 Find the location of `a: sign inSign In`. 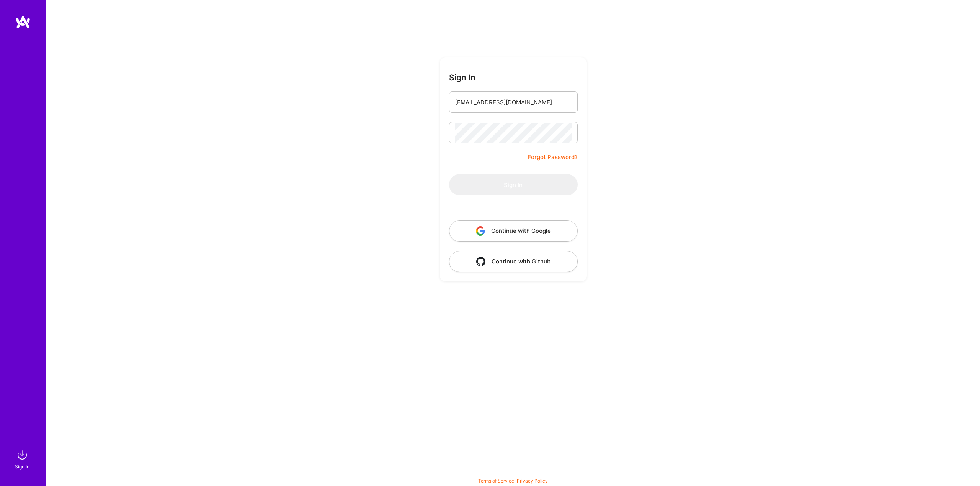

a: sign inSign In is located at coordinates (23, 459).